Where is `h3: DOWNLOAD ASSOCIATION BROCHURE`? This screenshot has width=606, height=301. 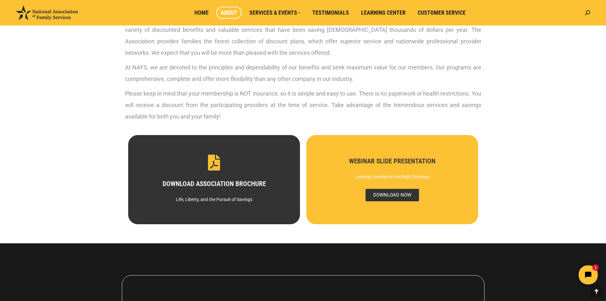 h3: DOWNLOAD ASSOCIATION BROCHURE is located at coordinates (214, 184).